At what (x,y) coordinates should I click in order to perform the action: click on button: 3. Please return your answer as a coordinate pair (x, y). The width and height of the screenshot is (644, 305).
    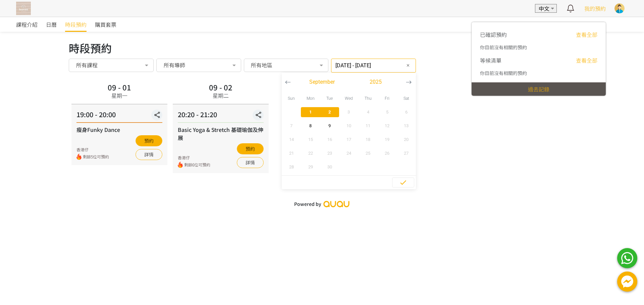
    Looking at the image, I should click on (348, 112).